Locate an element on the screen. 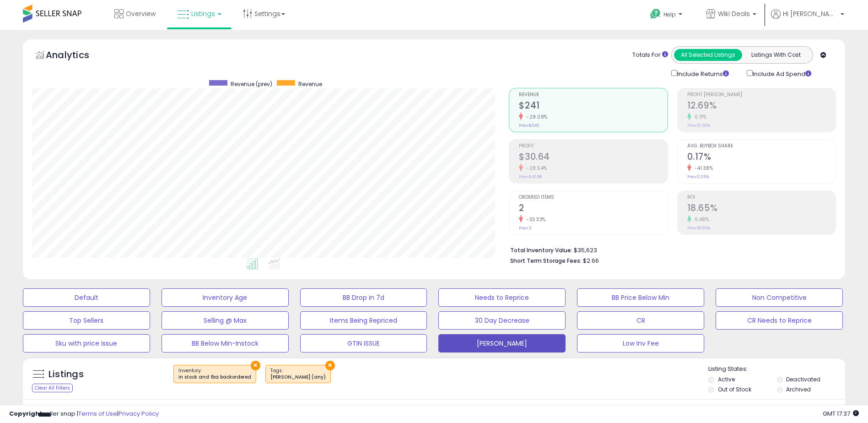 The height and width of the screenshot is (423, 868). small: Prev: $42.88 is located at coordinates (531, 177).